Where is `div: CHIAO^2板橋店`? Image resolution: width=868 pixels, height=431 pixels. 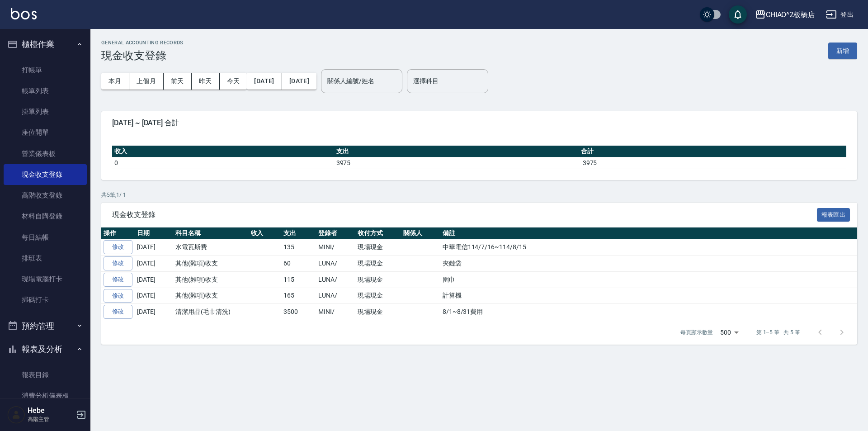
div: CHIAO^2板橋店 is located at coordinates (790, 14).